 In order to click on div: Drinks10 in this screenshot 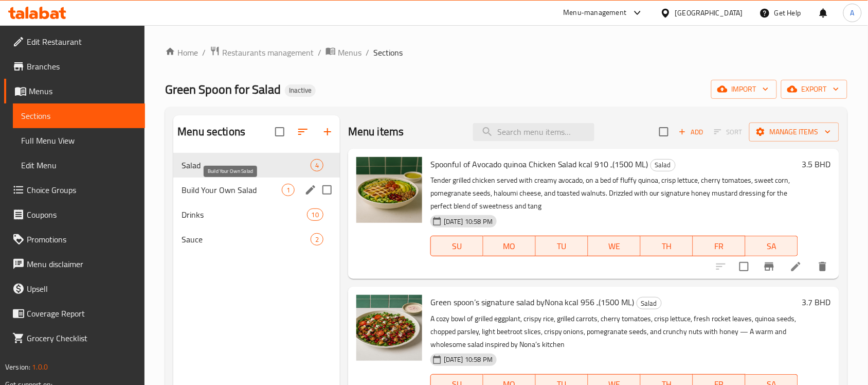, I will do `click(257, 215)`.